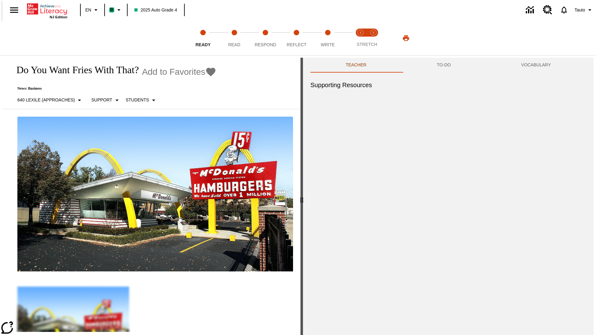 This screenshot has height=335, width=596. I want to click on a: Data Center, so click(530, 10).